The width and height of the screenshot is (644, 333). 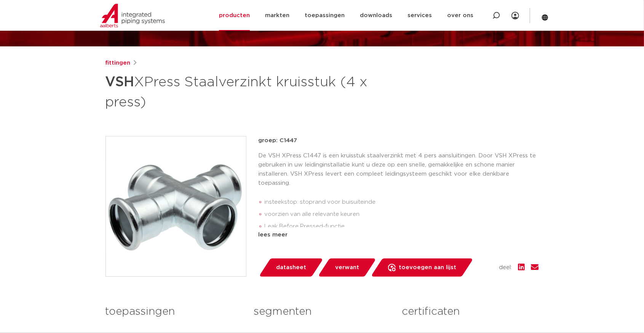 I want to click on h3: segmenten, so click(x=322, y=312).